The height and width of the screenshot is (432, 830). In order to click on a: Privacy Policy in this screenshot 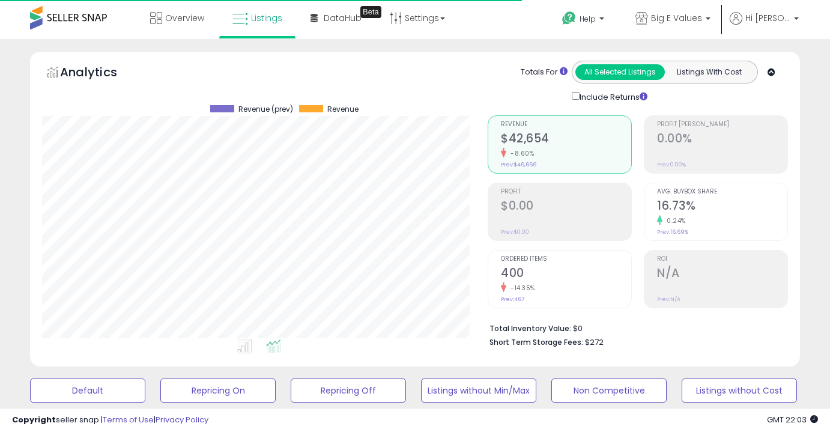, I will do `click(182, 419)`.